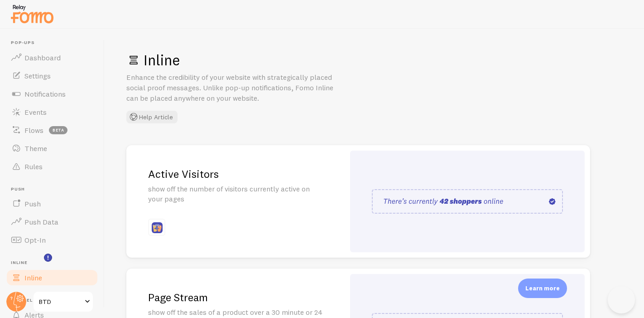 The width and height of the screenshot is (644, 318). What do you see at coordinates (52, 222) in the screenshot?
I see `a: Push Data` at bounding box center [52, 222].